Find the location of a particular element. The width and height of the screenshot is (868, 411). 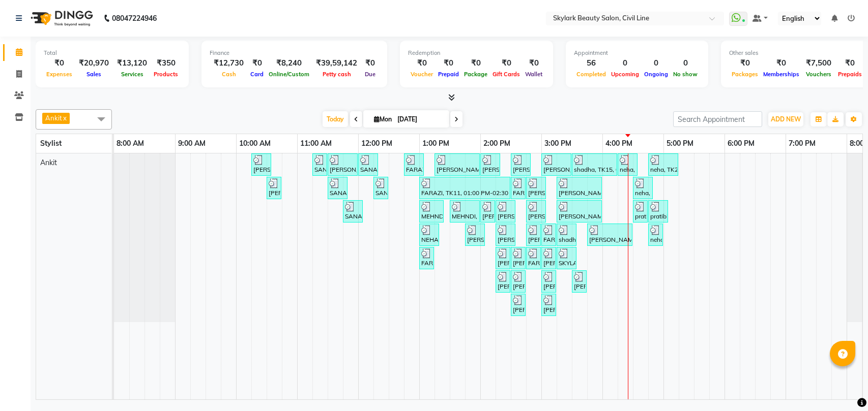

div: ₹12,730 is located at coordinates (228, 63).